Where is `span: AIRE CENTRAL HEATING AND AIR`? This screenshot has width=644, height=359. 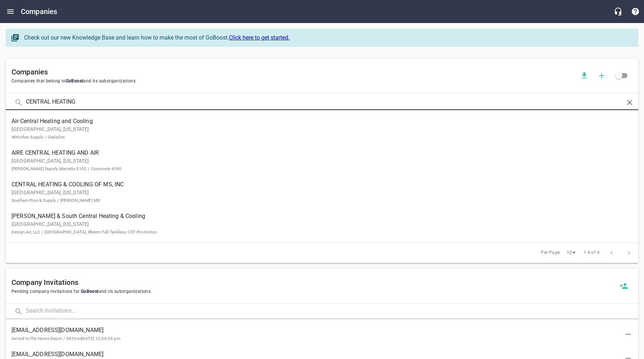 span: AIRE CENTRAL HEATING AND AIR is located at coordinates (316, 153).